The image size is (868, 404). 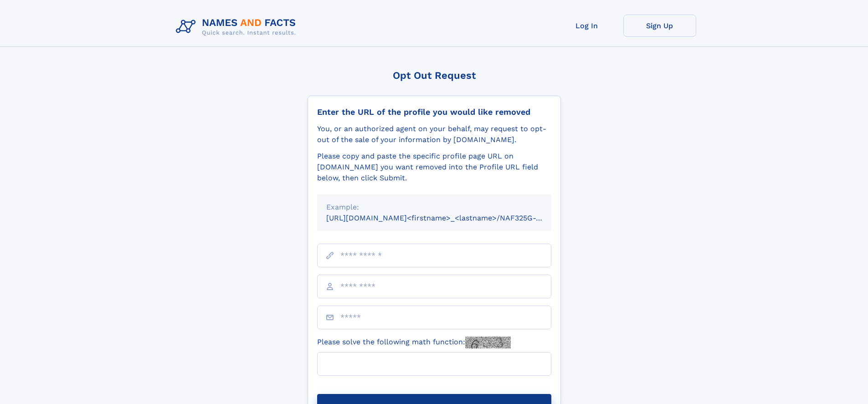 What do you see at coordinates (434, 112) in the screenshot?
I see `div: Enter the URL of the profile you would like removed` at bounding box center [434, 112].